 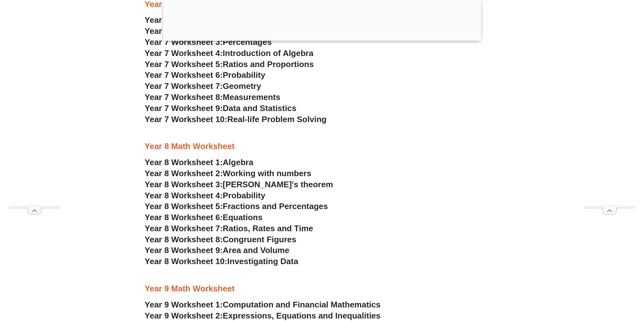 What do you see at coordinates (591, 287) in the screenshot?
I see `div: Chat Widget` at bounding box center [591, 287].